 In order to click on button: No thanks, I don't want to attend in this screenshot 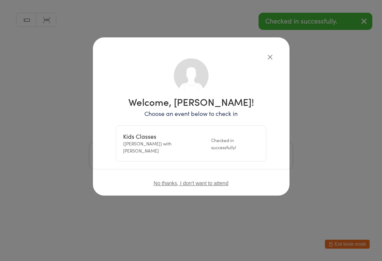, I will do `click(191, 183)`.